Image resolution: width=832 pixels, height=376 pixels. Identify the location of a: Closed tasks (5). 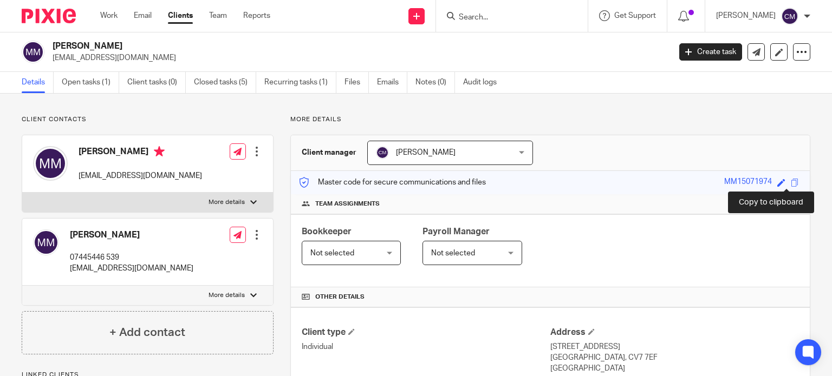
(225, 82).